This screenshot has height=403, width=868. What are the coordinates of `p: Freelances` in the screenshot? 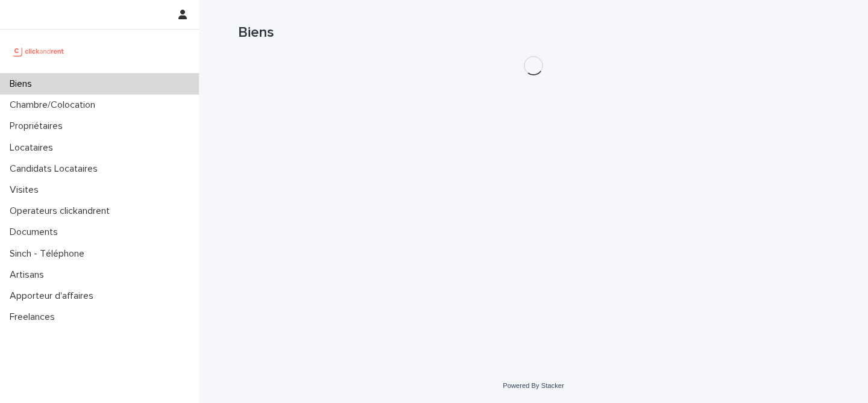 It's located at (34, 317).